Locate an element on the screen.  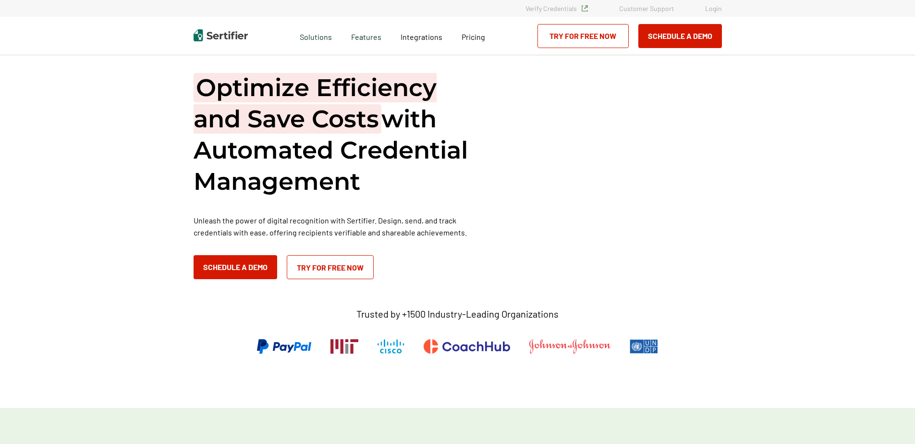
span: Features is located at coordinates (366, 36).